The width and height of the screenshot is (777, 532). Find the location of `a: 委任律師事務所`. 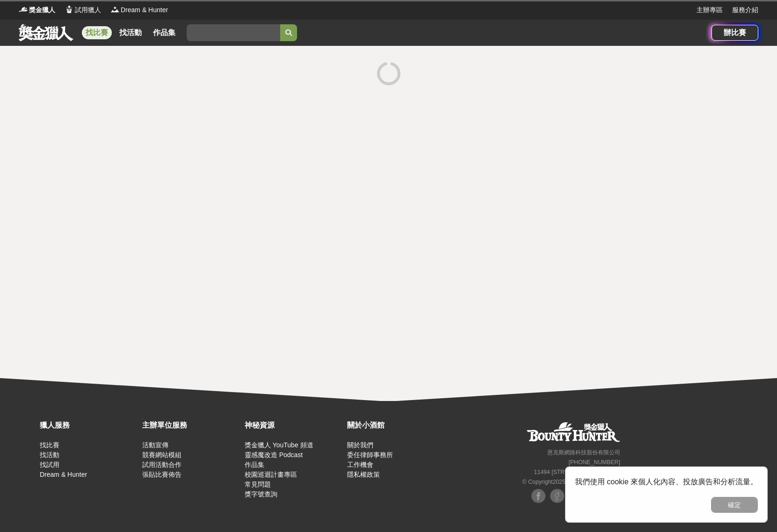

a: 委任律師事務所 is located at coordinates (370, 455).